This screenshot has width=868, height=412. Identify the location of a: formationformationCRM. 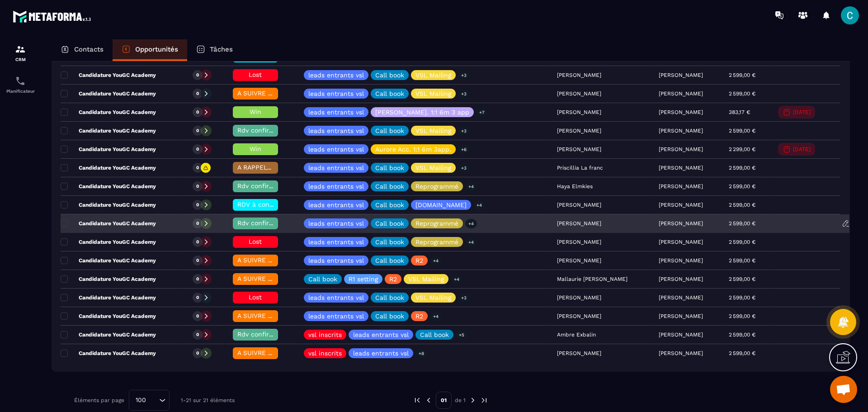
(20, 53).